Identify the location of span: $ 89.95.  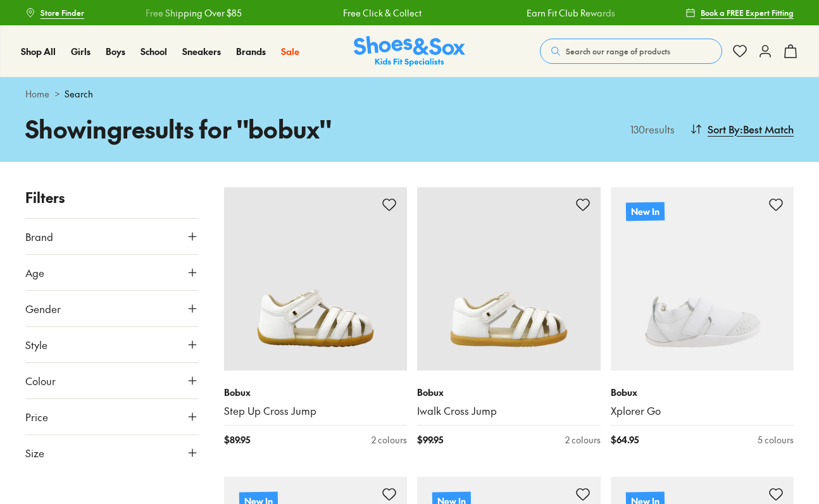
(237, 440).